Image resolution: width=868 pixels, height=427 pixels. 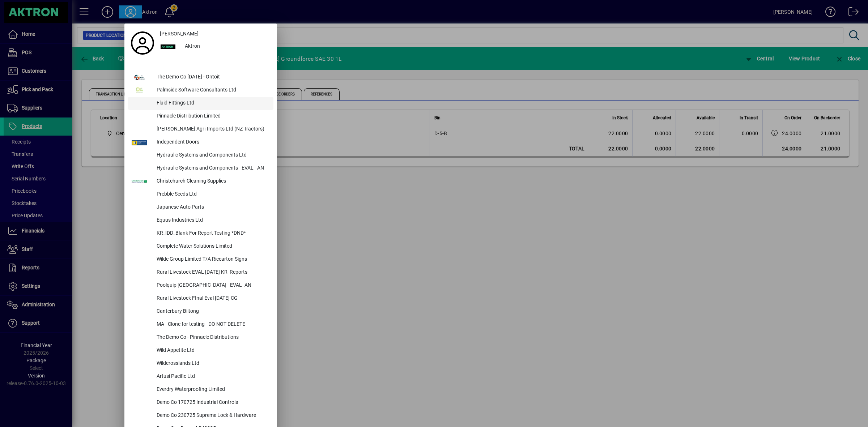 What do you see at coordinates (201, 117) in the screenshot?
I see `button: Pinnacle Distribution Limited` at bounding box center [201, 117].